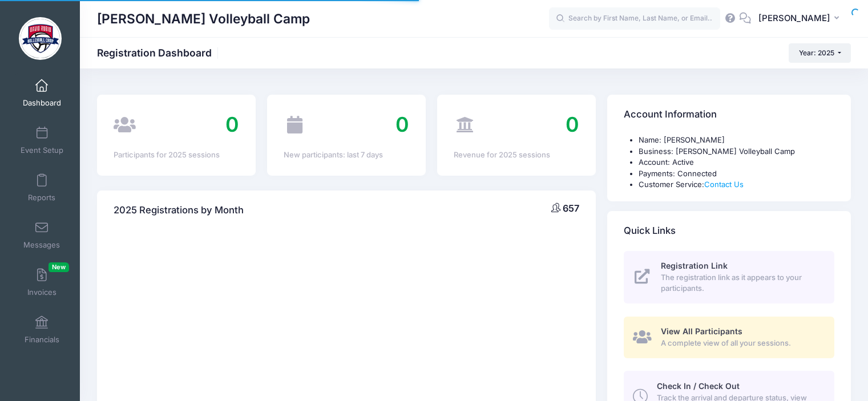 The width and height of the screenshot is (868, 401). Describe the element at coordinates (159, 53) in the screenshot. I see `h1: Registration Dashboard` at that location.